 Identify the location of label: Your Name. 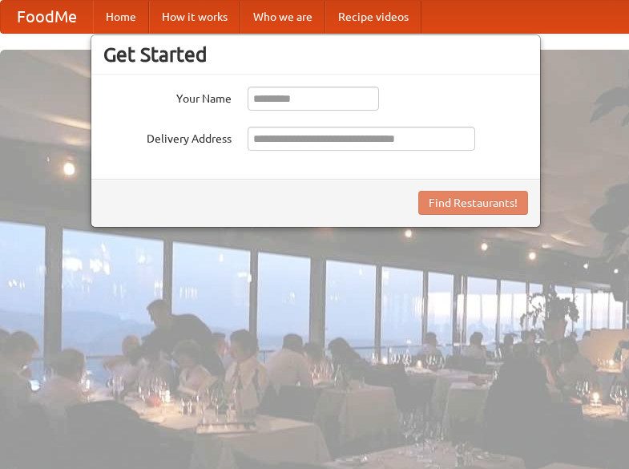
(168, 96).